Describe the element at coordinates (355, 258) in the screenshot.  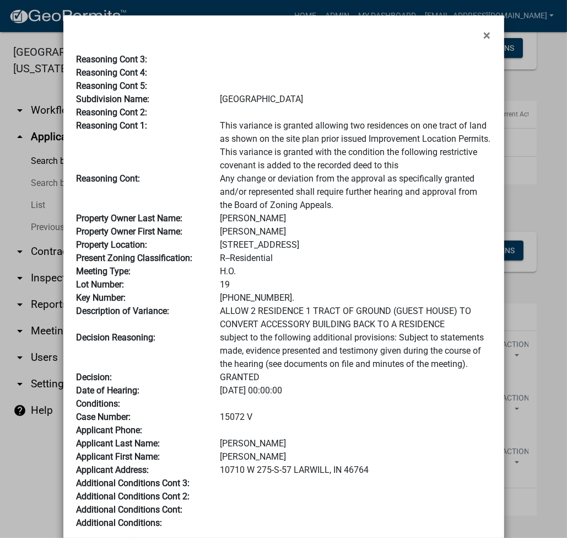
I see `div: R--Residential` at that location.